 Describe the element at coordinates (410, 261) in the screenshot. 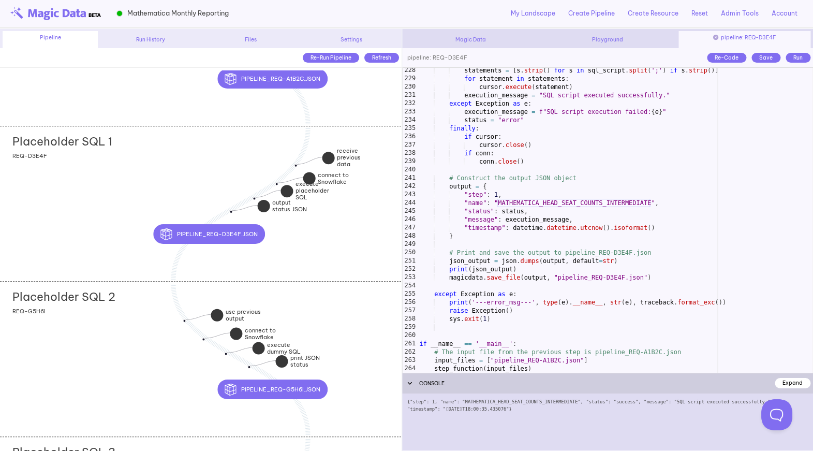

I see `div: 251` at that location.